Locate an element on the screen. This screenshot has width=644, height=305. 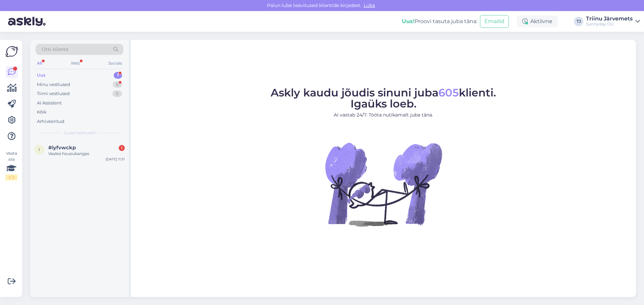
div: Vaata siia is located at coordinates (11, 166).